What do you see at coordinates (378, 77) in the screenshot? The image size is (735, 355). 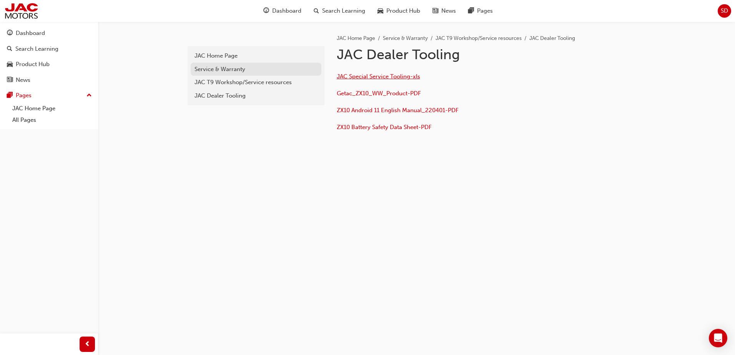 I see `a: JAC Special Service Tooling-xls` at bounding box center [378, 77].